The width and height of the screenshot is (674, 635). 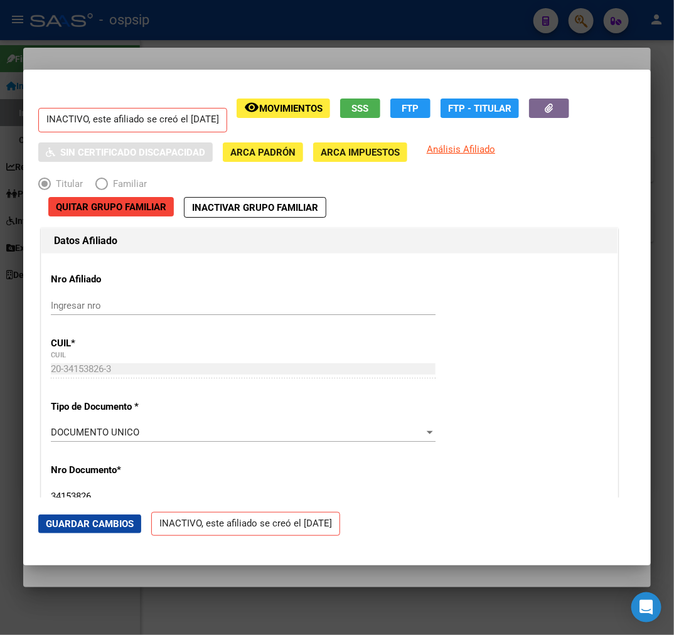 What do you see at coordinates (90, 524) in the screenshot?
I see `button: Guardar Cambios` at bounding box center [90, 524].